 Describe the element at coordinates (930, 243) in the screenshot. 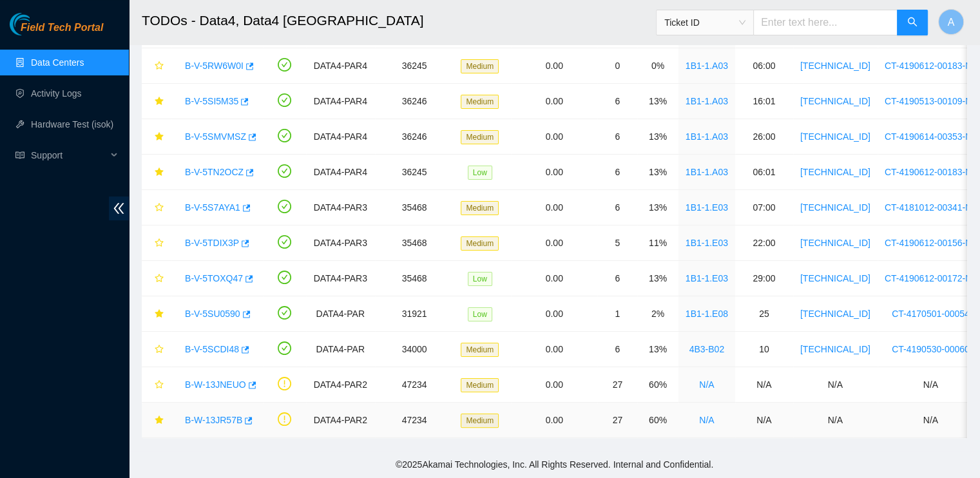

I see `a: CT-4190612-00156-N0` at that location.